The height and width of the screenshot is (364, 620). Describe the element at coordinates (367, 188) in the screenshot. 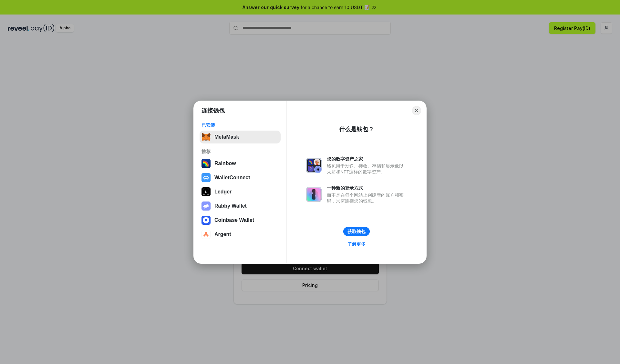

I see `div: 一种新的登录方式` at that location.